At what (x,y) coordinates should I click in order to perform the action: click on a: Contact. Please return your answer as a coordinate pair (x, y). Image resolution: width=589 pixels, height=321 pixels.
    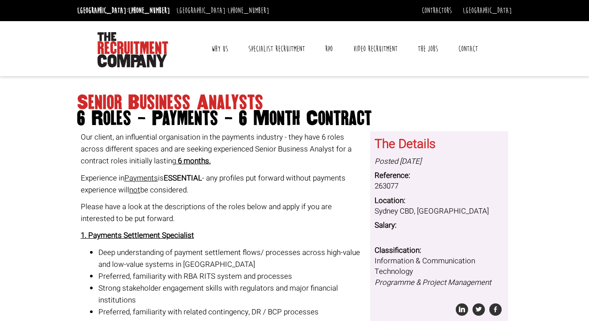
    Looking at the image, I should click on (468, 49).